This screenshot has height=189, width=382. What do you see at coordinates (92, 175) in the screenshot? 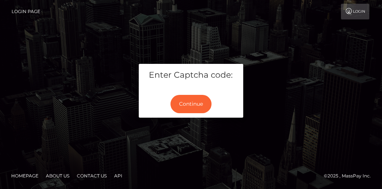
I see `a: Contact Us` at bounding box center [92, 175].